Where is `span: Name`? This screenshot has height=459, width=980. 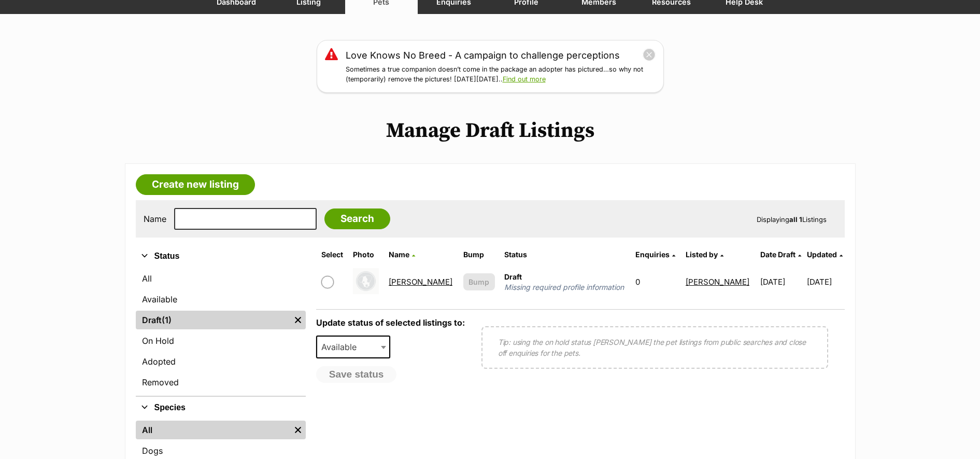 span: Name is located at coordinates (399, 254).